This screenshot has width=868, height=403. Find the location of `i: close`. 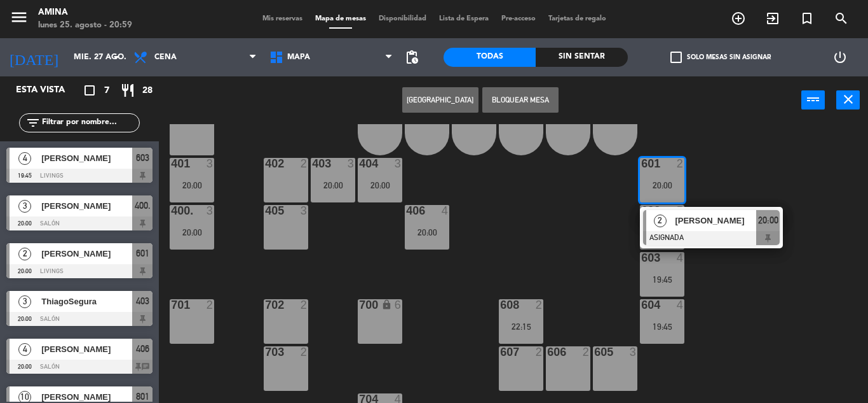

i: close is located at coordinates (848, 99).